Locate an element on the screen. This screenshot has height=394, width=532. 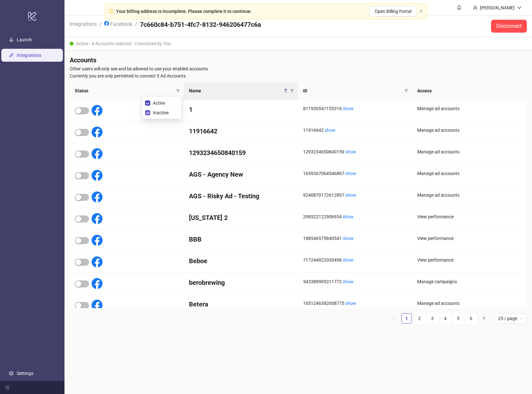
button: close is located at coordinates (421, 11).